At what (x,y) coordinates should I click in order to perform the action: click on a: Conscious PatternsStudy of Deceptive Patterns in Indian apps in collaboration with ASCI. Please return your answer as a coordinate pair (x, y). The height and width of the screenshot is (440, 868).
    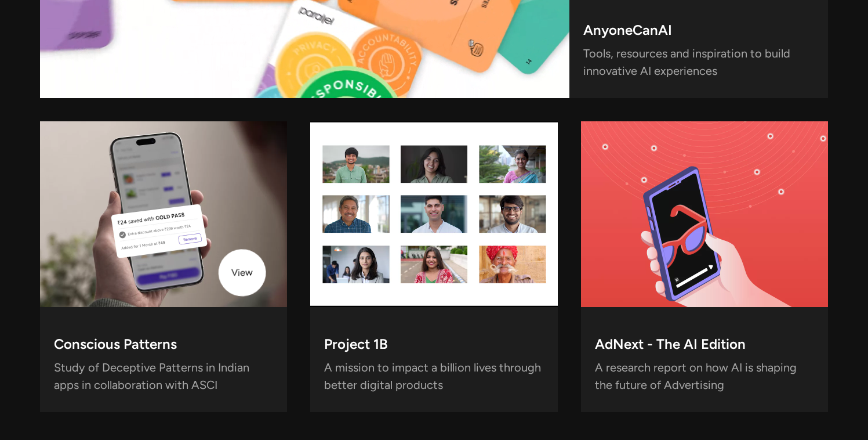
    Looking at the image, I should click on (164, 267).